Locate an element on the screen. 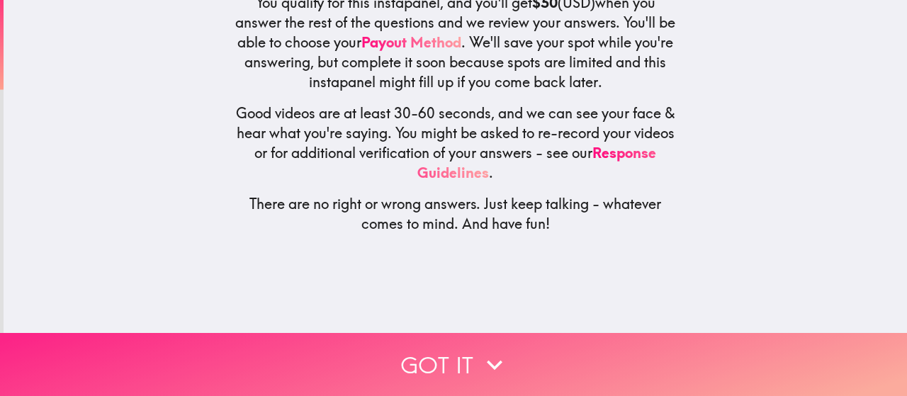 The image size is (907, 396). h5: Good videos are at least 30-60 seconds, and we can see your face & hear what you're saying. You m... is located at coordinates (456, 142).